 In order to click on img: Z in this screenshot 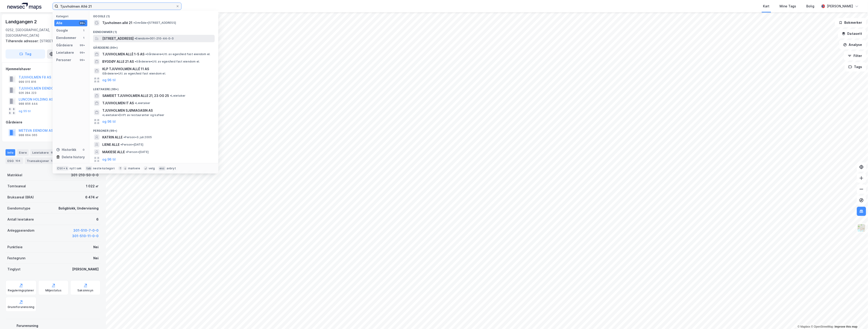, I will do `click(861, 227)`.